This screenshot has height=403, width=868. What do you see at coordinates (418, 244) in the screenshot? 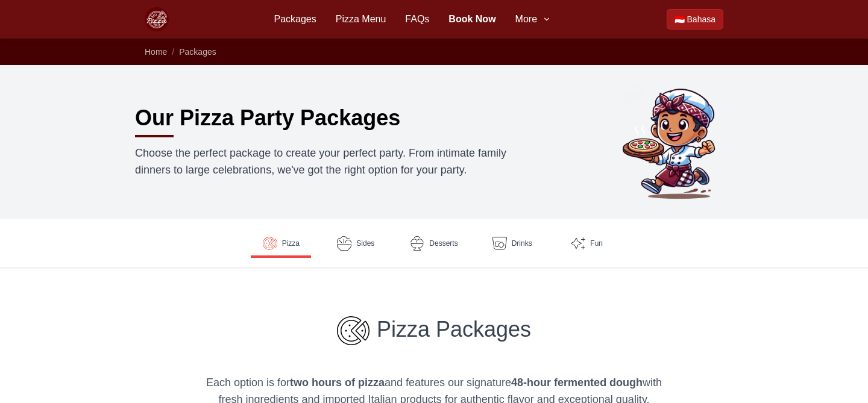
I see `img: Desserts` at bounding box center [418, 244].